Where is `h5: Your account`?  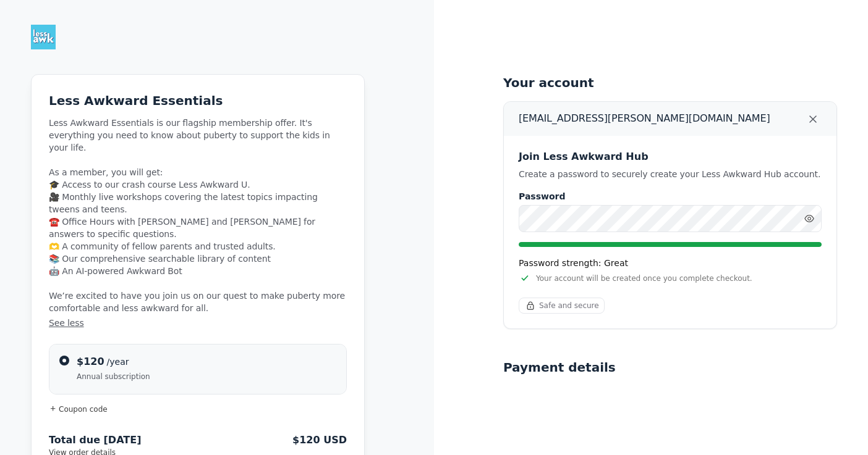 h5: Your account is located at coordinates (670, 83).